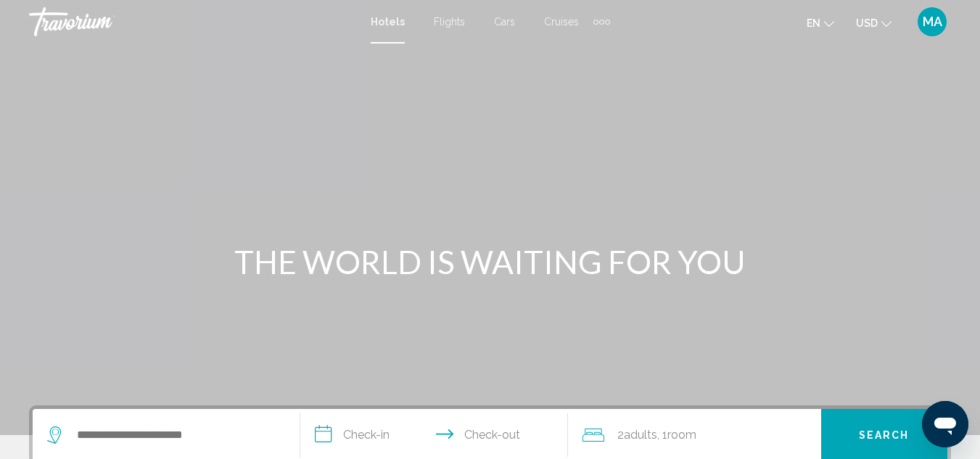 The height and width of the screenshot is (459, 980). I want to click on span: Search, so click(885, 436).